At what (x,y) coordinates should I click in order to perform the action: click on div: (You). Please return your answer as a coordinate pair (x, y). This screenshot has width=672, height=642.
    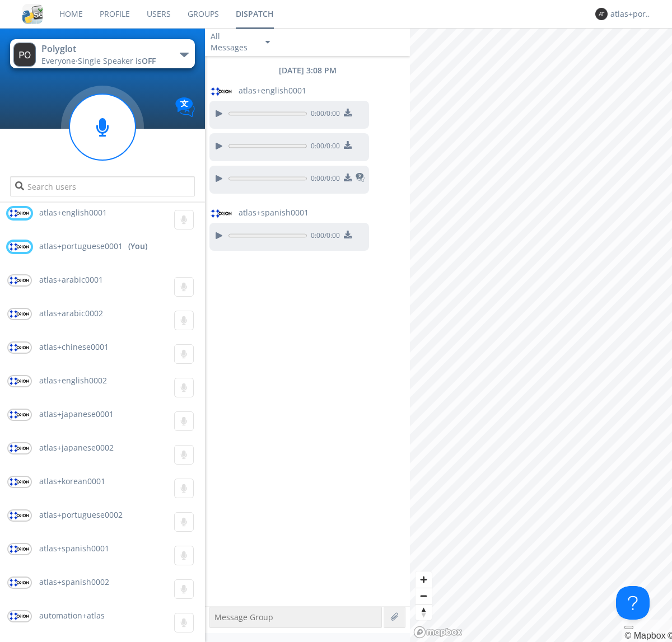
    Looking at the image, I should click on (138, 246).